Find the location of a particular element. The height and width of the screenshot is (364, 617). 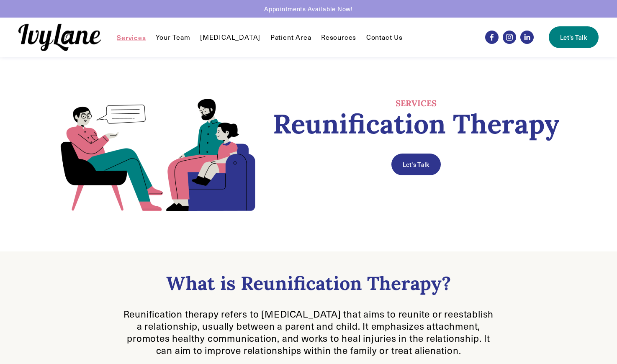

a: Facebook is located at coordinates (491, 37).